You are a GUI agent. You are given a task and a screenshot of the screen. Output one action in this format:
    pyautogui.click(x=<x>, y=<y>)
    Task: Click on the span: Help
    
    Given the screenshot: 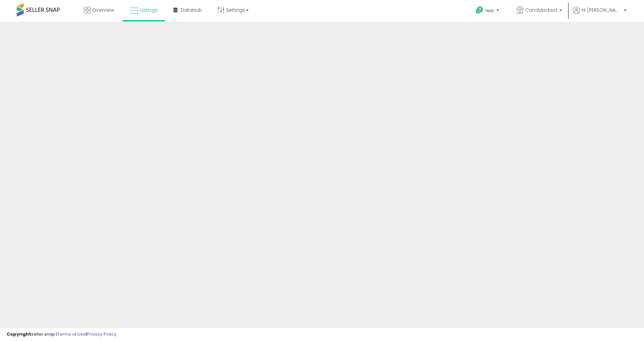 What is the action you would take?
    pyautogui.click(x=490, y=10)
    